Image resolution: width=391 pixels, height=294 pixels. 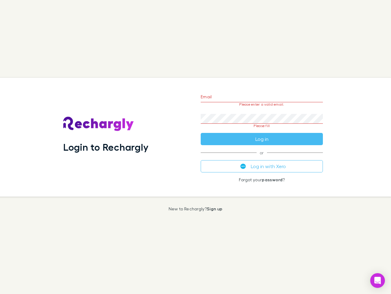 I want to click on p: New to Rechargly?, so click(x=196, y=209).